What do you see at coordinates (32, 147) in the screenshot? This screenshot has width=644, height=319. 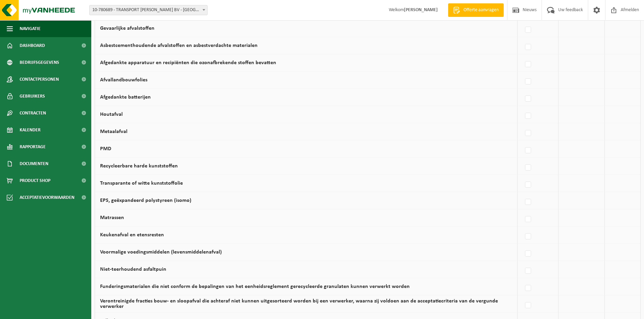 I see `span: Rapportage` at bounding box center [32, 147].